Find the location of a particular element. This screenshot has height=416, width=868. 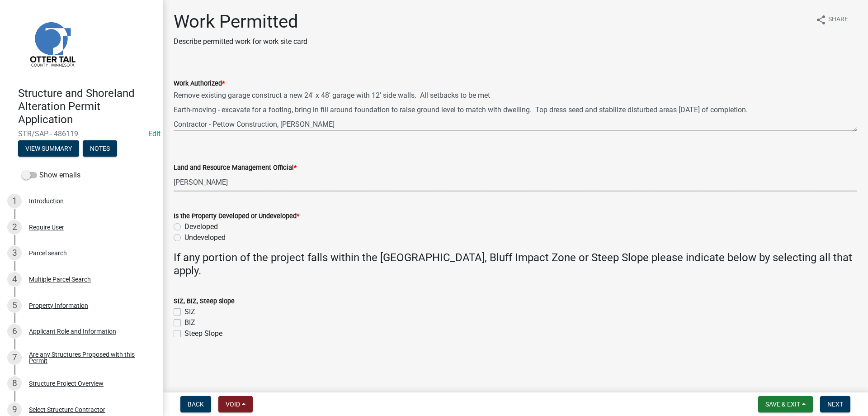

wm-modal-confirm: Edit Application Number is located at coordinates (154, 133).